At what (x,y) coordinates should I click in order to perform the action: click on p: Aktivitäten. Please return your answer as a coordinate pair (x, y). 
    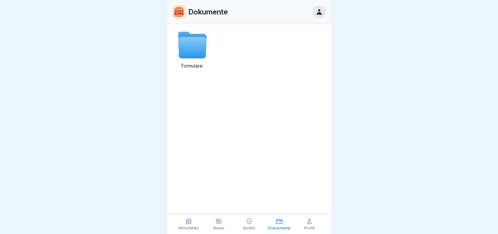
    Looking at the image, I should click on (188, 228).